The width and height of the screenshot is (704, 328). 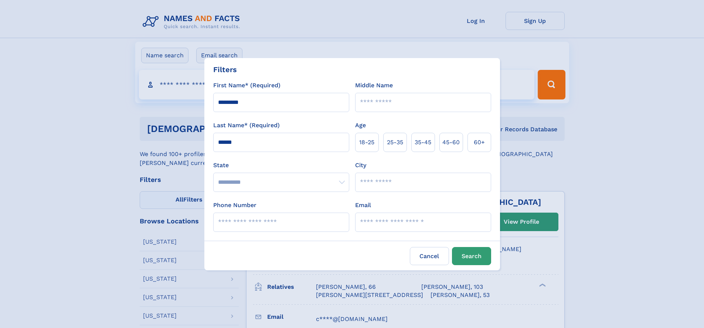 I want to click on span: 60+, so click(x=479, y=142).